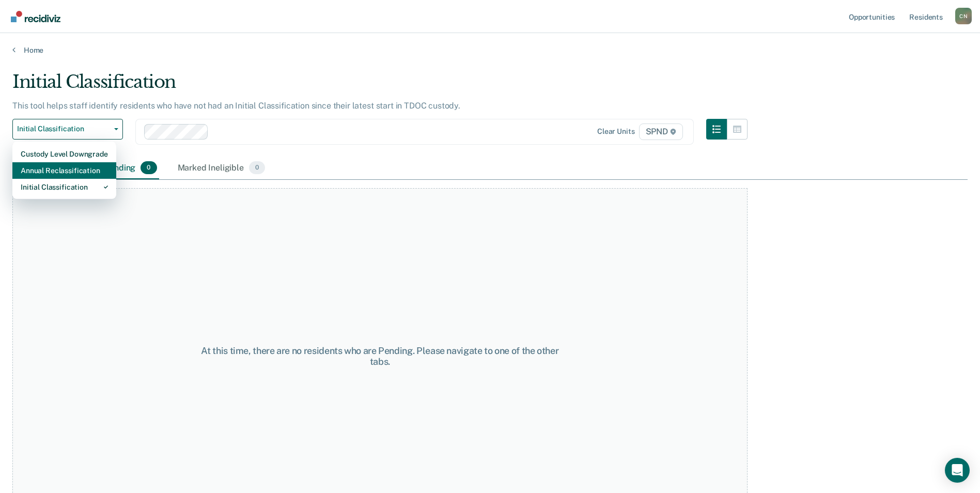 The width and height of the screenshot is (980, 493). I want to click on div: Annual Reclassification, so click(64, 171).